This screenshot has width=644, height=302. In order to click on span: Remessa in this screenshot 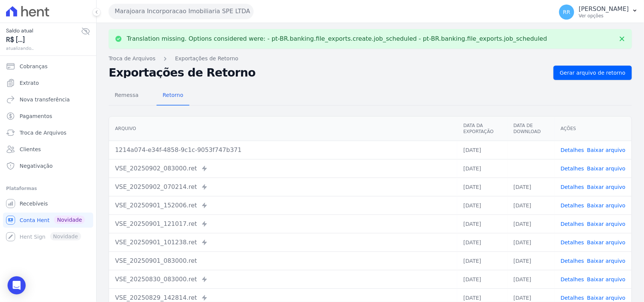, I will do `click(126, 95)`.